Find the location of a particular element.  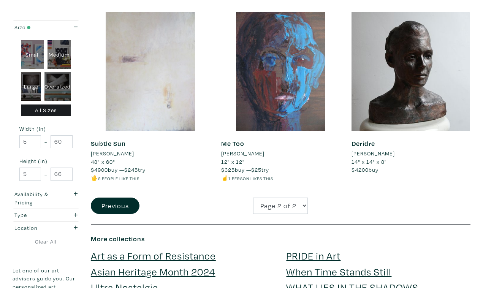

span: $4900 is located at coordinates (99, 169).